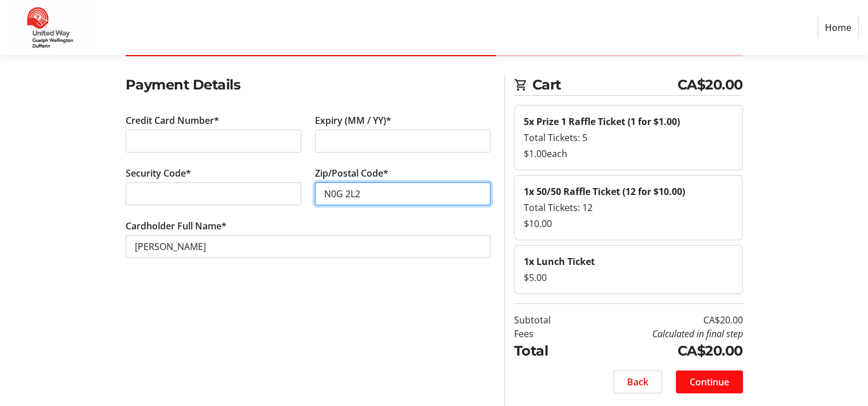 The width and height of the screenshot is (868, 406). I want to click on button: Continue, so click(709, 382).